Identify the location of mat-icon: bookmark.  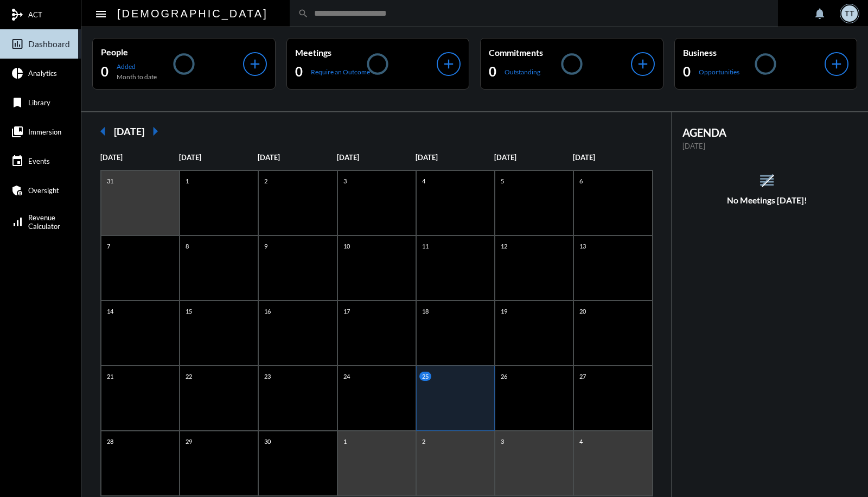
(17, 102).